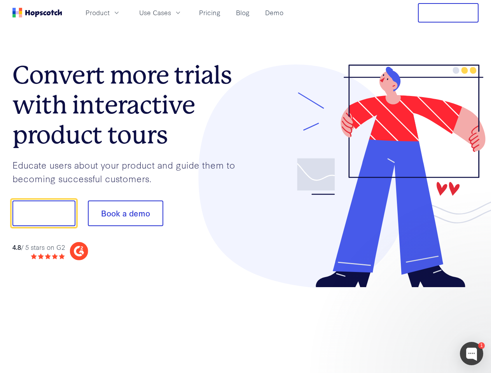 Image resolution: width=491 pixels, height=373 pixels. What do you see at coordinates (17, 247) in the screenshot?
I see `strong: 4.8` at bounding box center [17, 247].